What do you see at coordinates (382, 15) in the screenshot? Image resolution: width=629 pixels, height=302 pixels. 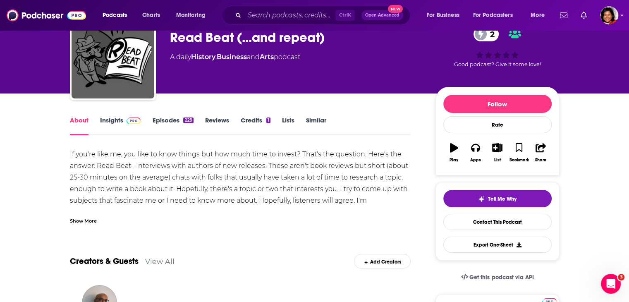 I see `span: Open Advanced` at bounding box center [382, 15].